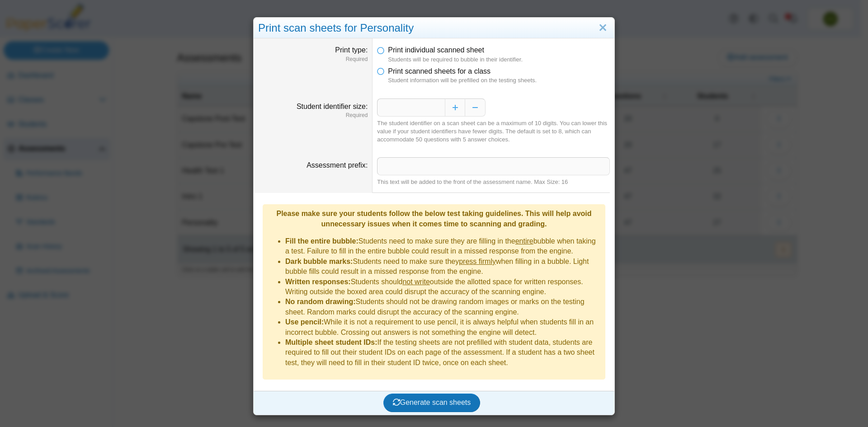  I want to click on div: This text will be added to the front of the assessment name. Max Size: 16, so click(493, 182).